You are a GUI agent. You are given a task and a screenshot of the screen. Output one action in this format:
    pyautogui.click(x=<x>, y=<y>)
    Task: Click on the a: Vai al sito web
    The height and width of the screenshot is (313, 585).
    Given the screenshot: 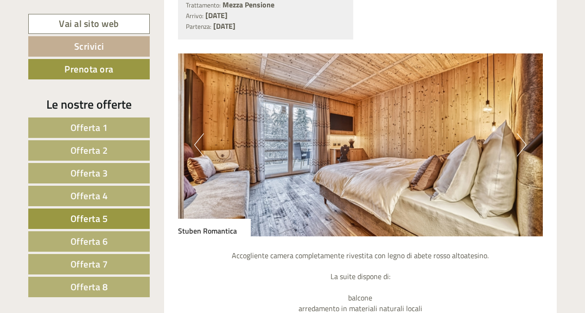 What is the action you would take?
    pyautogui.click(x=89, y=24)
    